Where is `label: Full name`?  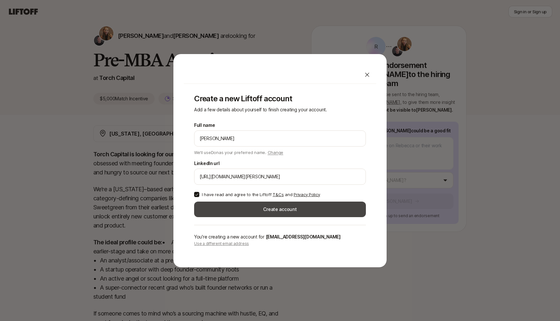
label: Full name is located at coordinates (204, 125).